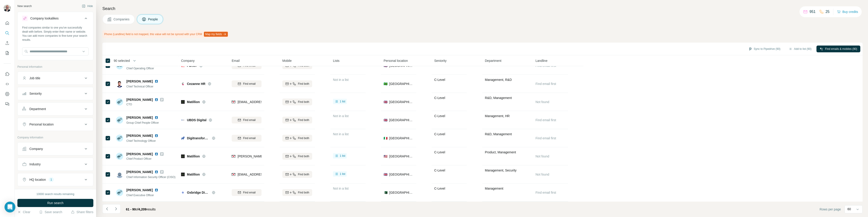 The height and width of the screenshot is (217, 868). Describe the element at coordinates (198, 192) in the screenshot. I see `span: Oxbridge Digital` at that location.